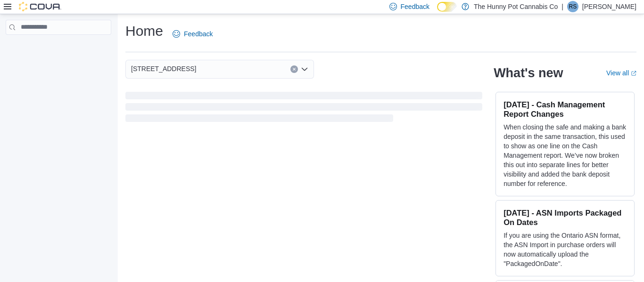 Image resolution: width=644 pixels, height=282 pixels. Describe the element at coordinates (573, 7) in the screenshot. I see `div: Robin Snoek` at that location.